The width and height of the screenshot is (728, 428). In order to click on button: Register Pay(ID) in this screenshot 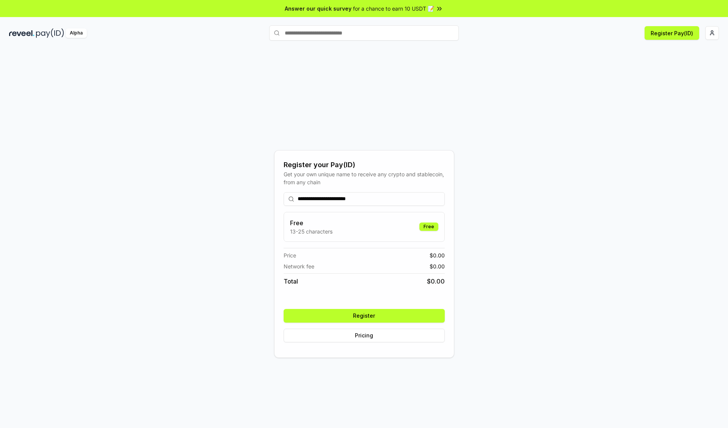, I will do `click(672, 33)`.